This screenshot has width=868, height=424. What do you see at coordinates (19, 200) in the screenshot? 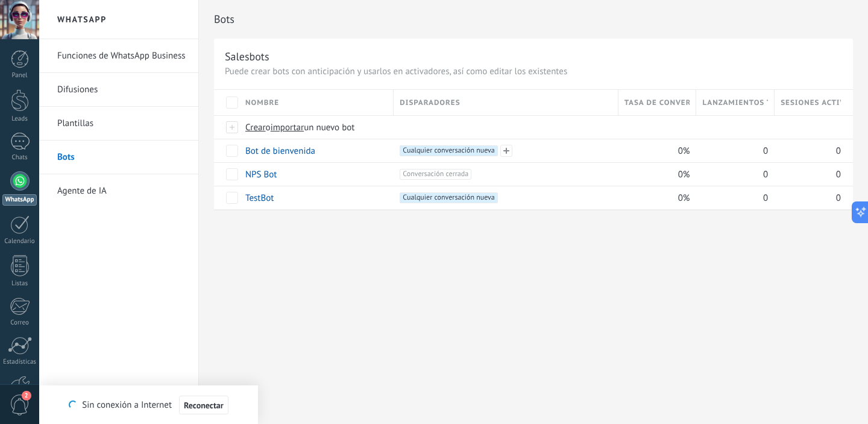
I see `div: WhatsApp` at bounding box center [19, 200].